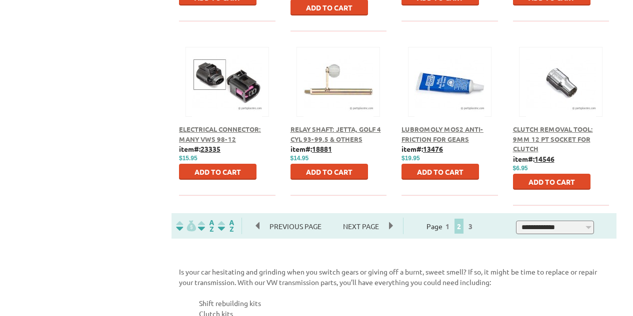 This screenshot has height=316, width=633. I want to click on u: 18881, so click(322, 149).